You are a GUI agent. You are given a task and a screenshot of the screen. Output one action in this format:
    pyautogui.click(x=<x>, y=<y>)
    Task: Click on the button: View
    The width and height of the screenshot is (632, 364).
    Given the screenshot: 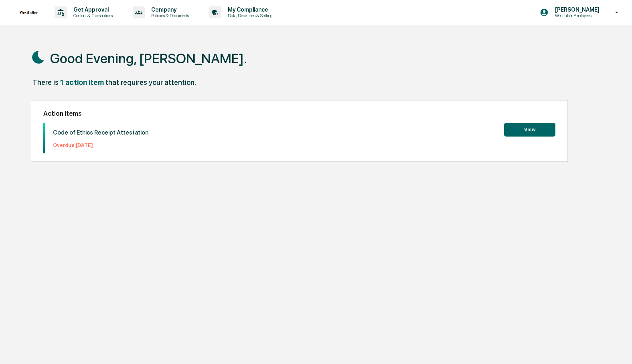 What is the action you would take?
    pyautogui.click(x=530, y=130)
    